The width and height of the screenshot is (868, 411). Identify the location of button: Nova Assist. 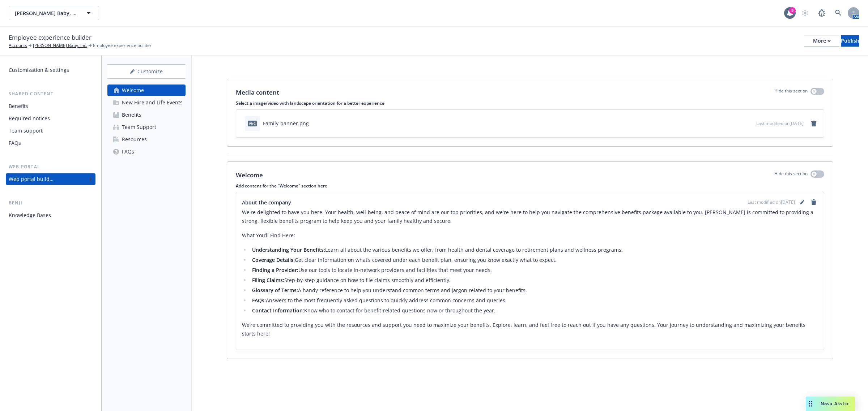
(830, 404).